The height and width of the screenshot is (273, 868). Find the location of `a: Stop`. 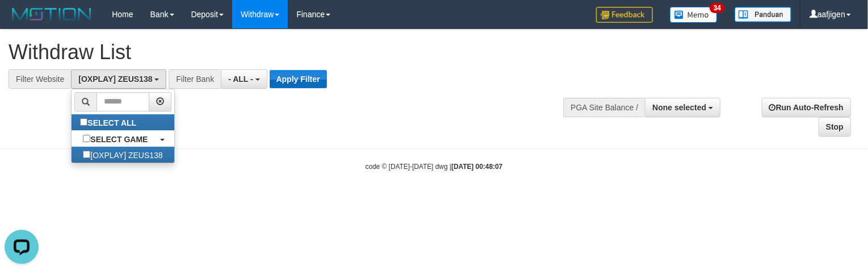

a: Stop is located at coordinates (835, 127).